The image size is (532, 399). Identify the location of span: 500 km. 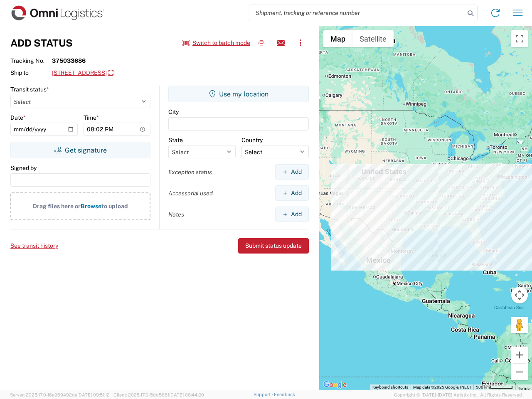
(482, 387).